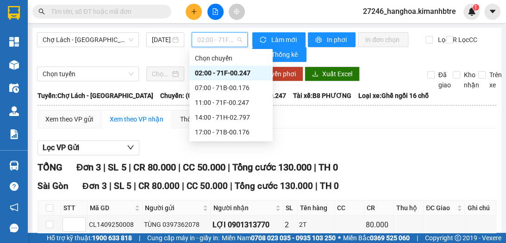 The image size is (506, 243). I want to click on button: caret-down, so click(492, 12).